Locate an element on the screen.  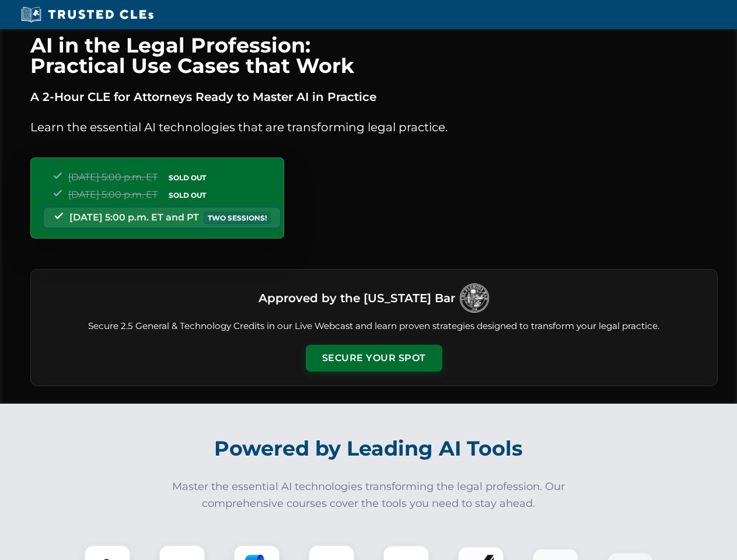
img: Logo is located at coordinates (474, 298).